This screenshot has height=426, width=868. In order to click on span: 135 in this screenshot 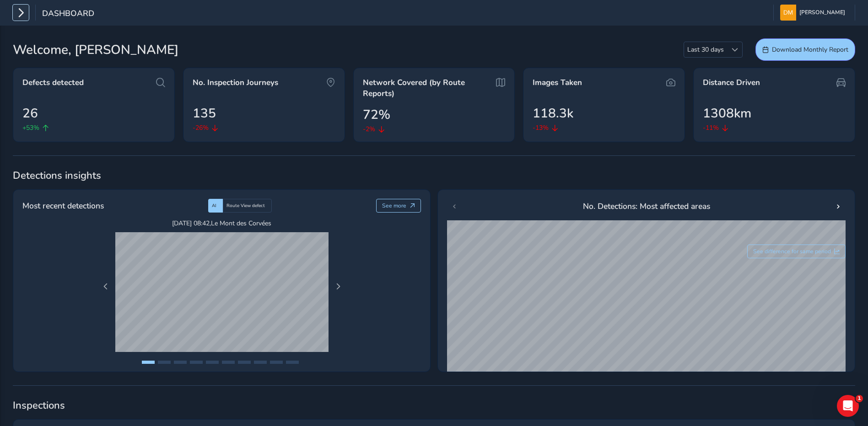, I will do `click(204, 113)`.